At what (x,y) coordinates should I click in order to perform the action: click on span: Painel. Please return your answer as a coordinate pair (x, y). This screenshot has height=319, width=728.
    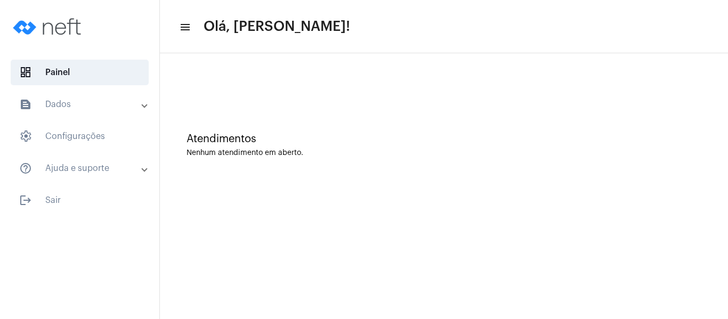
    Looking at the image, I should click on (79, 73).